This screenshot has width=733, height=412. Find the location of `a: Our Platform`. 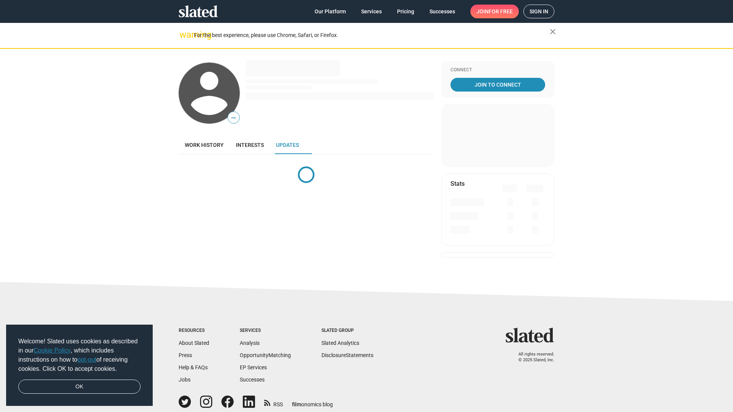

a: Our Platform is located at coordinates (330, 11).